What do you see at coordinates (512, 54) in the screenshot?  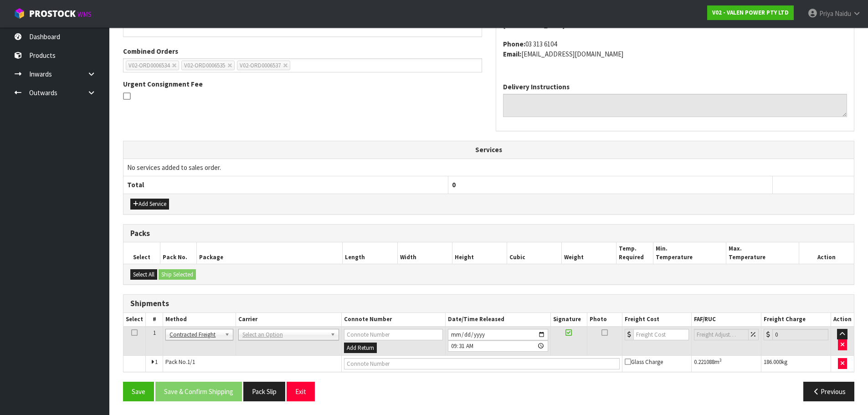 I see `strong: email` at bounding box center [512, 54].